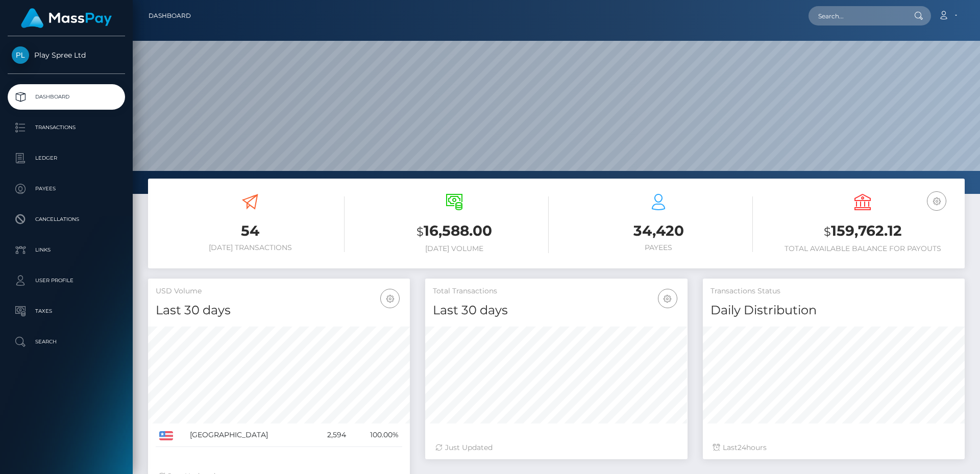 The height and width of the screenshot is (474, 980). I want to click on img: US.png, so click(166, 436).